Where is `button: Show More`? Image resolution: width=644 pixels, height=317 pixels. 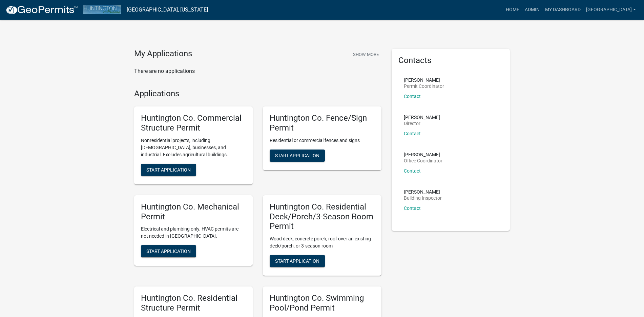 button: Show More is located at coordinates (366, 54).